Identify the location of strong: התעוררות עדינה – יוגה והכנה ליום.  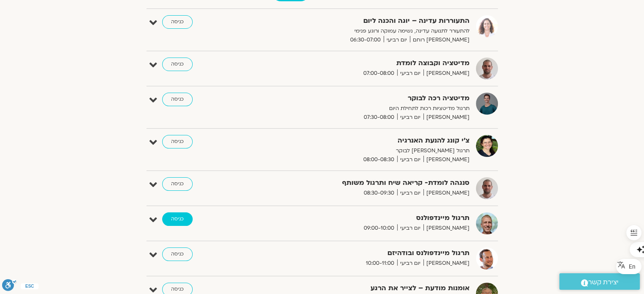
(366, 21).